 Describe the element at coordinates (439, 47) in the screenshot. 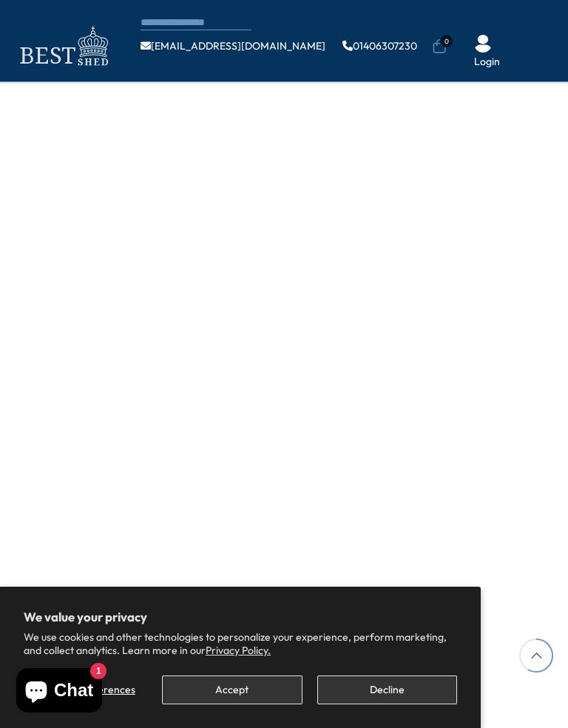

I see `a: 0` at that location.